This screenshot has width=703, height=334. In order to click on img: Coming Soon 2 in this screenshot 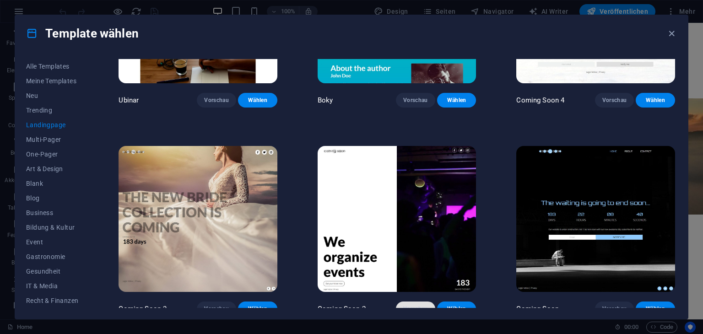, I will do `click(397, 219)`.